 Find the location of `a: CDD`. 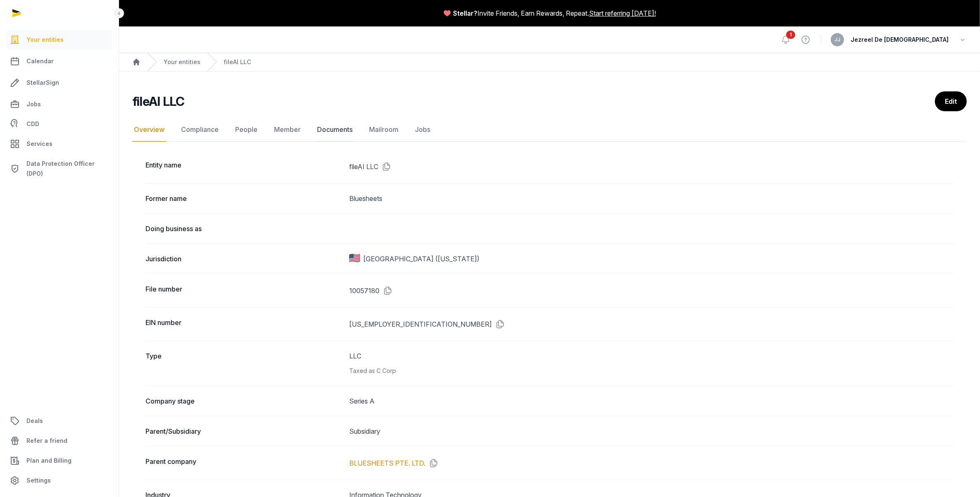

a: CDD is located at coordinates (59, 124).